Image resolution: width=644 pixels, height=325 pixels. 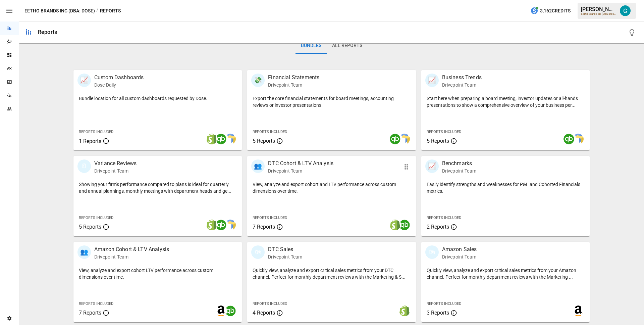 I want to click on p: Export the core financial statements for board meetings, accounting reviews or investor presentat..., so click(x=331, y=101).